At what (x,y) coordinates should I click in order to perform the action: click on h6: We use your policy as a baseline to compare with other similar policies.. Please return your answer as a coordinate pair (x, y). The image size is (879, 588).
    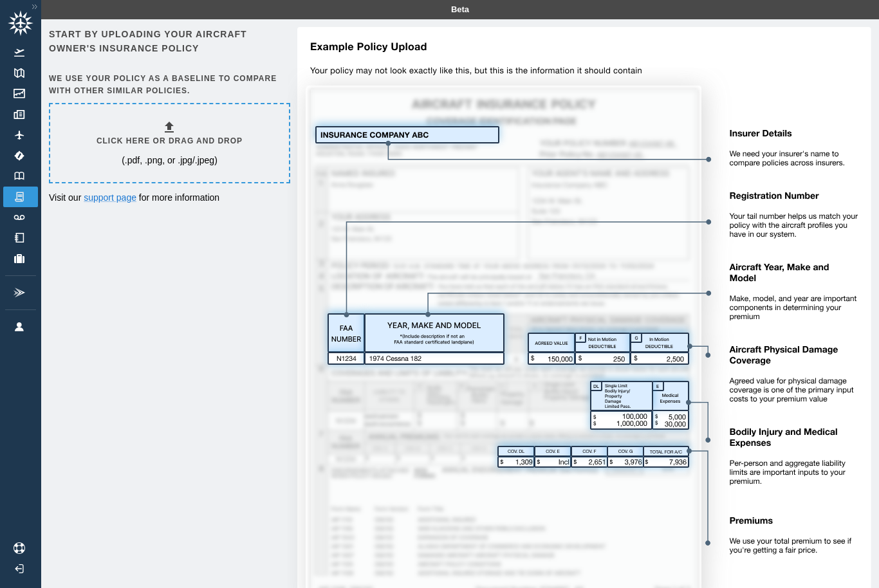
    Looking at the image, I should click on (168, 85).